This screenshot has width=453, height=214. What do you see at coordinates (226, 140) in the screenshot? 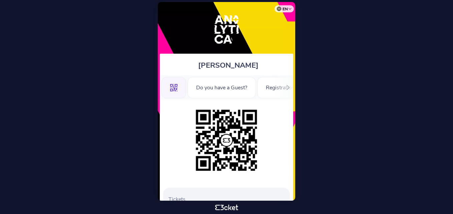
I see `img: 54cf7b4046ff43209aa6ef7ecaedd2d3.png` at bounding box center [226, 140].